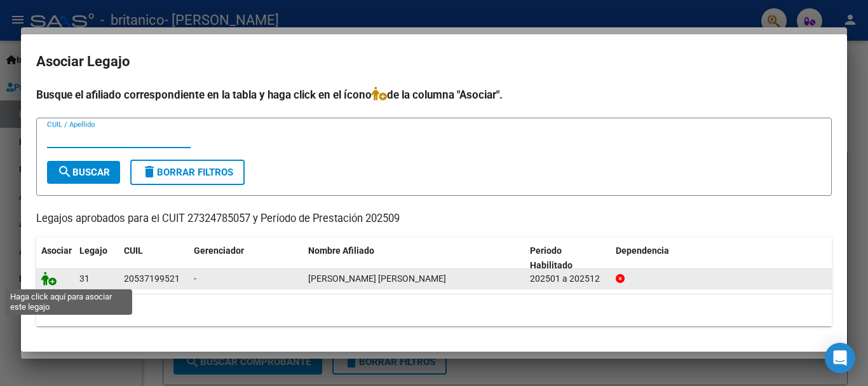  Describe the element at coordinates (434, 62) in the screenshot. I see `h2: Asociar Legajo` at that location.